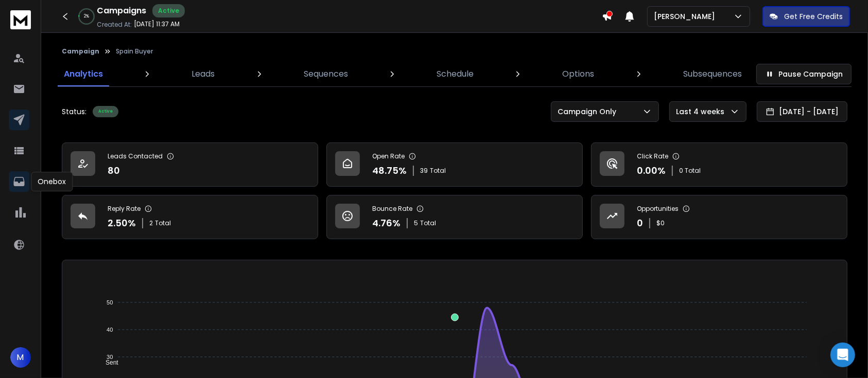 This screenshot has height=378, width=868. What do you see at coordinates (114, 170) in the screenshot?
I see `p: 80` at bounding box center [114, 170].